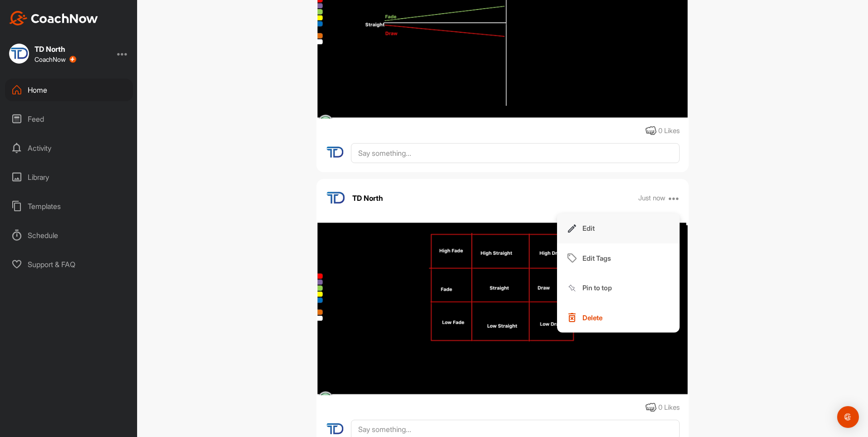  Describe the element at coordinates (69, 177) in the screenshot. I see `div: Library` at that location.